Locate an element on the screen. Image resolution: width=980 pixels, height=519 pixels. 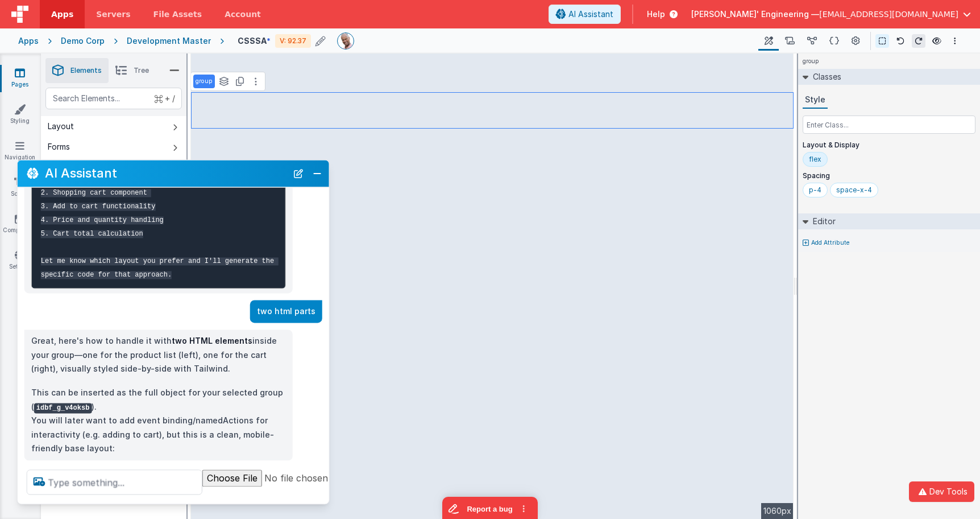
span: Tree is located at coordinates (141, 70).